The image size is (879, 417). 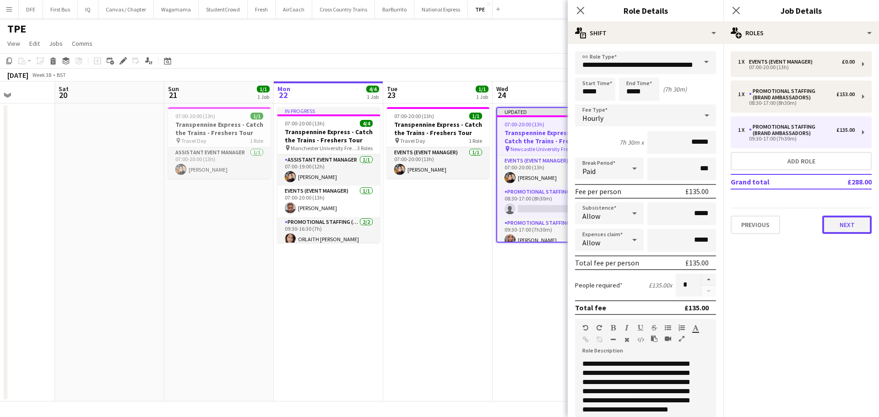 What do you see at coordinates (392, 89) in the screenshot?
I see `span: Tue` at bounding box center [392, 89].